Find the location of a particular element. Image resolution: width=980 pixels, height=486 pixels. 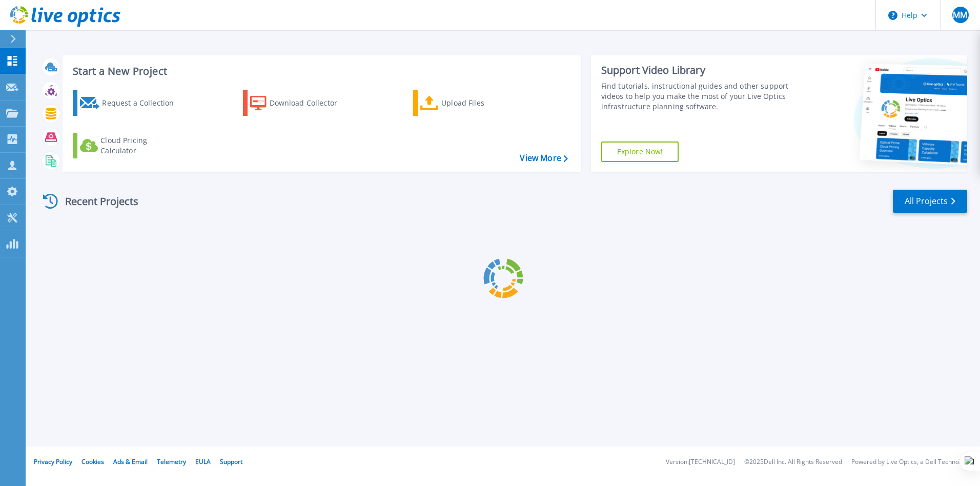

a: Support is located at coordinates (232, 461).